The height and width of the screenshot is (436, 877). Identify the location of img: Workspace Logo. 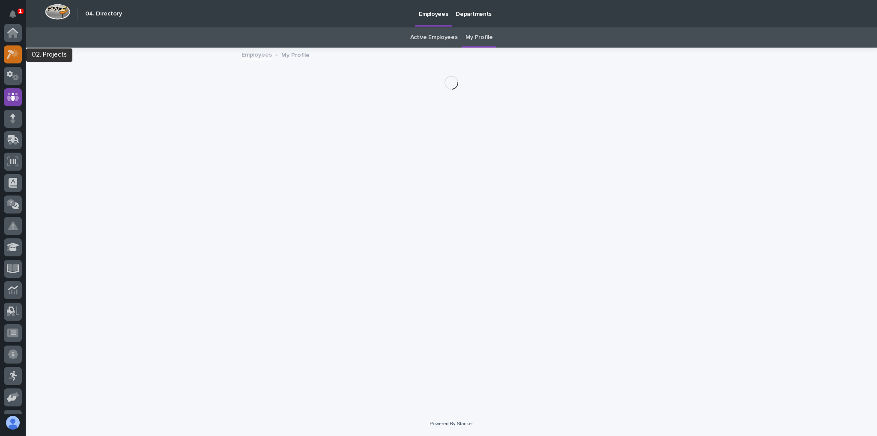
(57, 12).